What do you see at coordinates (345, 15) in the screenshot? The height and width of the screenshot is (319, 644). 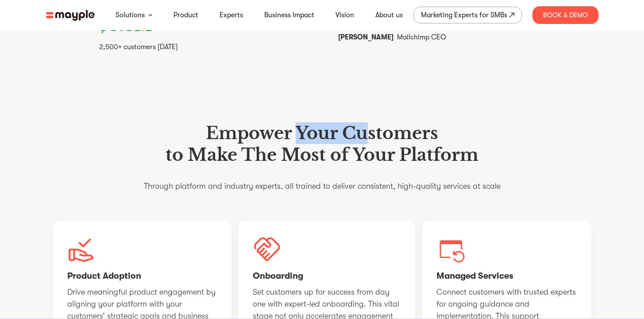 I see `a: Vision` at bounding box center [345, 15].